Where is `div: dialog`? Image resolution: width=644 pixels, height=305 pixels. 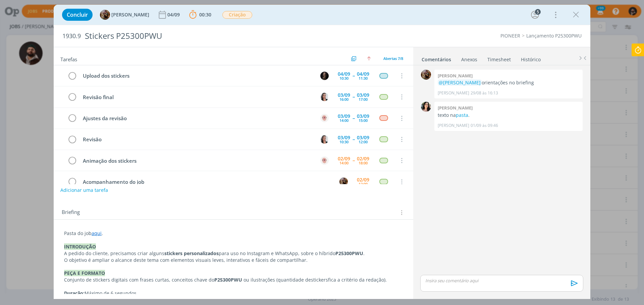
div: dialog is located at coordinates (322, 152).